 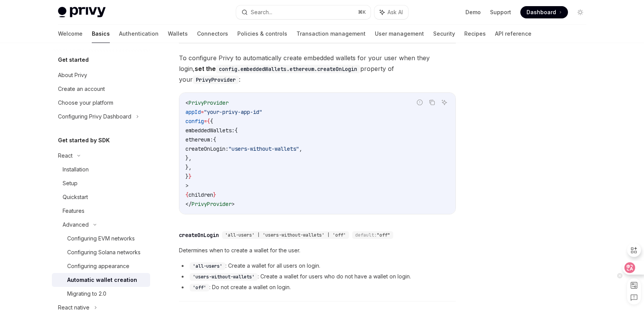 What do you see at coordinates (399, 34) in the screenshot?
I see `a: User management` at bounding box center [399, 34].